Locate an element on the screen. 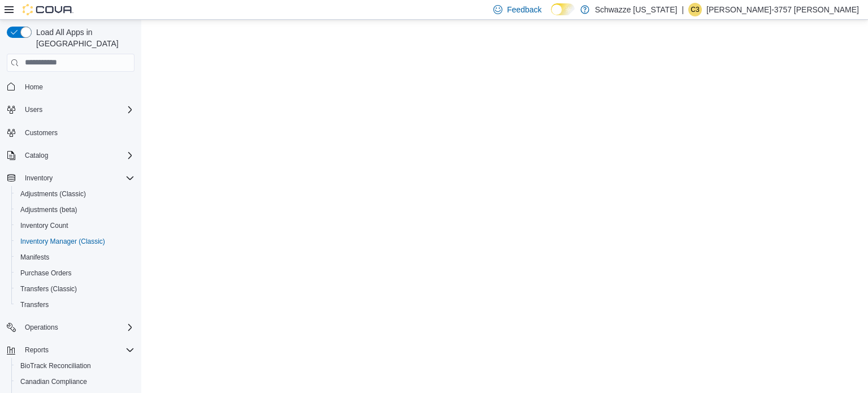 Image resolution: width=868 pixels, height=393 pixels. button: Purchase Orders is located at coordinates (75, 274).